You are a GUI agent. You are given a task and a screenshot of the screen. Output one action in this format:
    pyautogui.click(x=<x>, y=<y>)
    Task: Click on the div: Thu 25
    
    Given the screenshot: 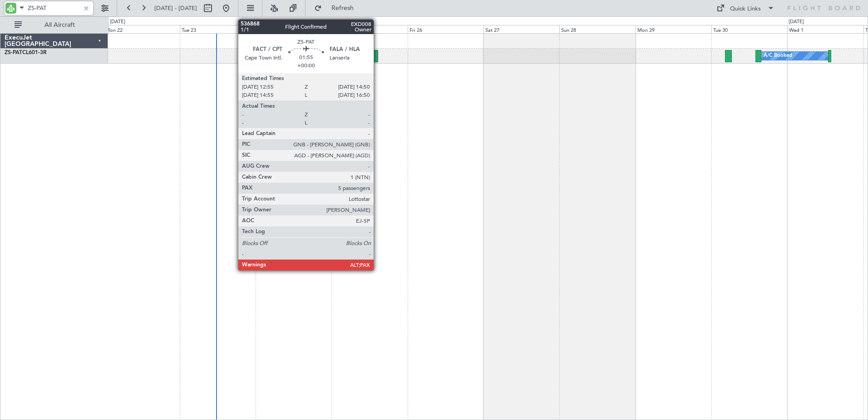 What is the action you would take?
    pyautogui.click(x=369, y=29)
    